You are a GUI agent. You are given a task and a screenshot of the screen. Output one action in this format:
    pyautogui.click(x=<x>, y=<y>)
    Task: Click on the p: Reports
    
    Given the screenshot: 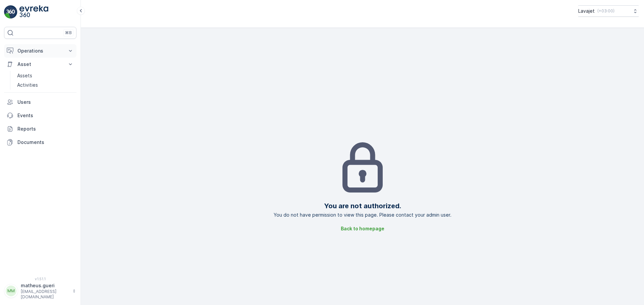 What is the action you would take?
    pyautogui.click(x=46, y=129)
    